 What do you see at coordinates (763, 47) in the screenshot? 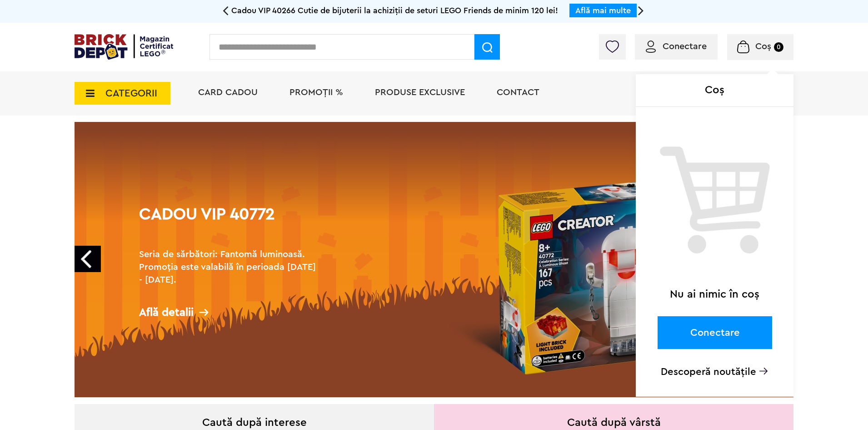
I see `span: Coș` at bounding box center [763, 47].